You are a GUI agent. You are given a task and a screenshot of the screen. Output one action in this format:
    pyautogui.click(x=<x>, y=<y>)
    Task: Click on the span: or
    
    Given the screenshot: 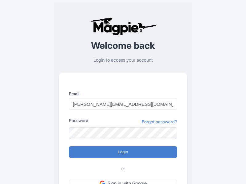 What is the action you would take?
    pyautogui.click(x=123, y=169)
    